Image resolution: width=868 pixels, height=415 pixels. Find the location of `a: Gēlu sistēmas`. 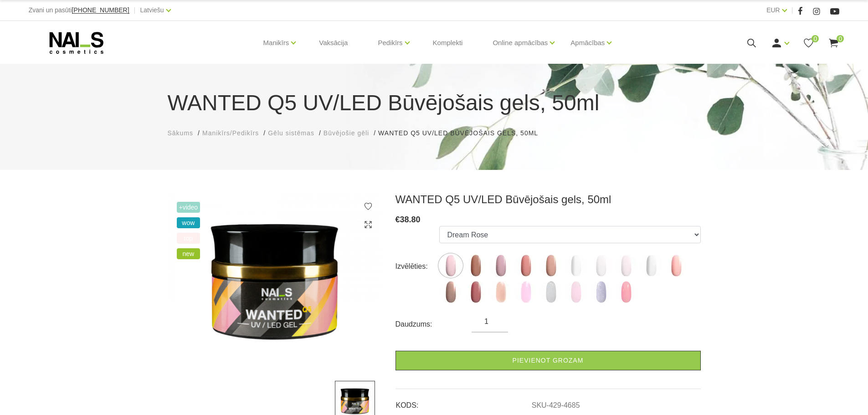

a: Gēlu sistēmas is located at coordinates (291, 133).